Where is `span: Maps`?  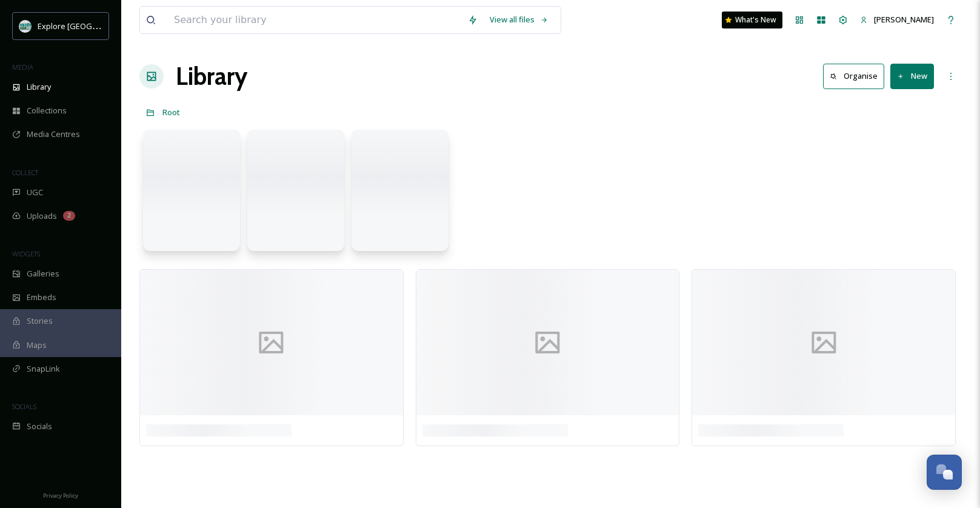 span: Maps is located at coordinates (36, 345).